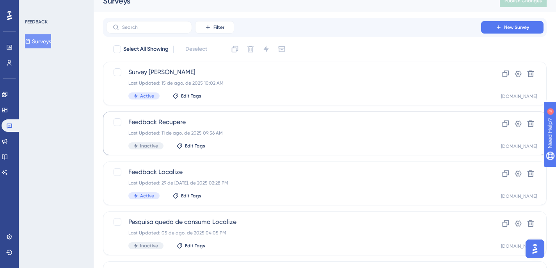 This screenshot has height=268, width=556. Describe the element at coordinates (517, 27) in the screenshot. I see `span: New Survey` at that location.